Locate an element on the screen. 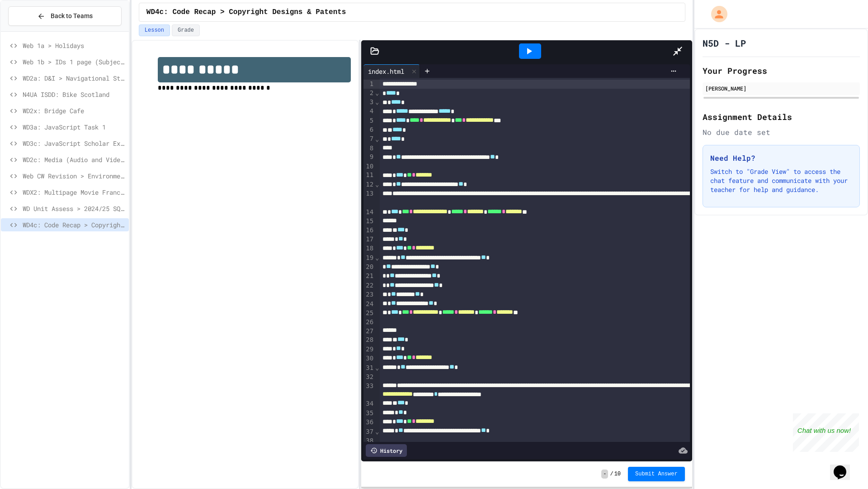 This screenshot has height=489, width=868. div: 30 is located at coordinates (369, 359).